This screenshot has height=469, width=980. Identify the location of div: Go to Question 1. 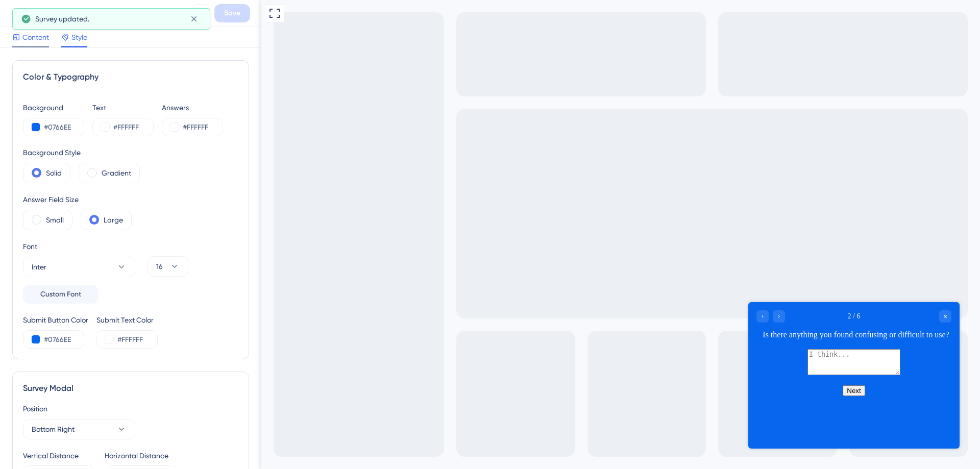
(14, 14).